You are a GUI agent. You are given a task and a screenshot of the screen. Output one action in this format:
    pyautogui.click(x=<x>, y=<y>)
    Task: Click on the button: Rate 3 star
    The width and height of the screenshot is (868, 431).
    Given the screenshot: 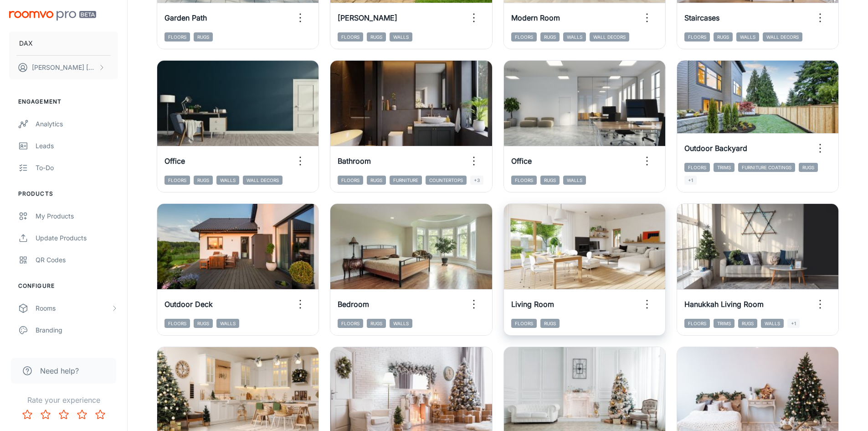 What is the action you would take?
    pyautogui.click(x=64, y=415)
    